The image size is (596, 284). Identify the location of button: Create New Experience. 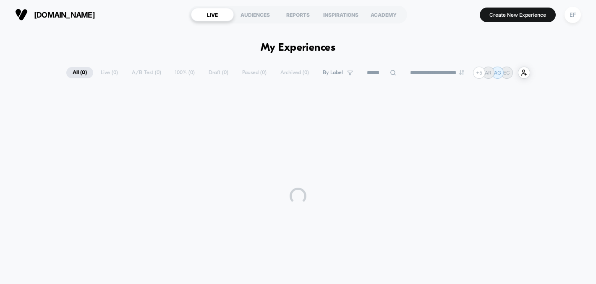
(517, 15).